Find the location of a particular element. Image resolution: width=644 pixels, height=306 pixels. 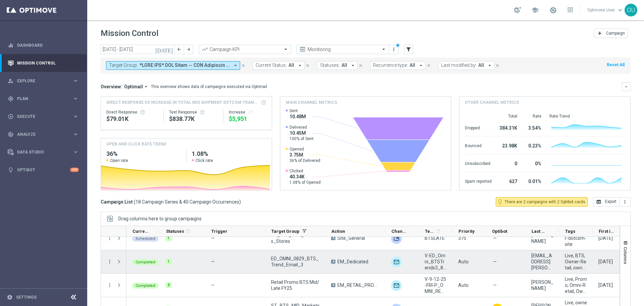

span: ST_BTS_Late_Markets_Stores is located at coordinates (295, 238).